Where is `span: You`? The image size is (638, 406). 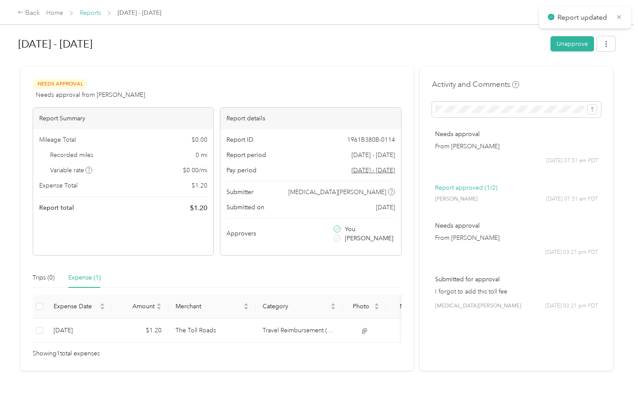 span: You is located at coordinates (350, 229).